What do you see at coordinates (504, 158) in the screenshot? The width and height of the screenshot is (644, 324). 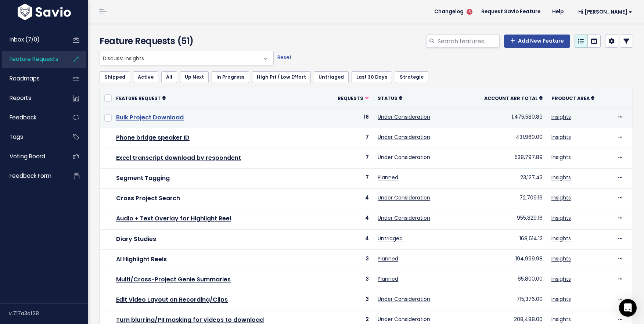 I see `td: 538,797.89` at bounding box center [504, 158].